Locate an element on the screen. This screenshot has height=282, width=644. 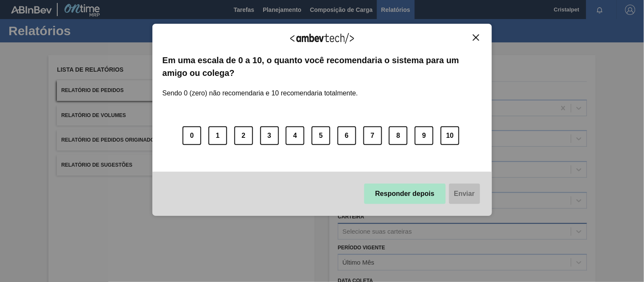
button: 4 is located at coordinates (295, 135).